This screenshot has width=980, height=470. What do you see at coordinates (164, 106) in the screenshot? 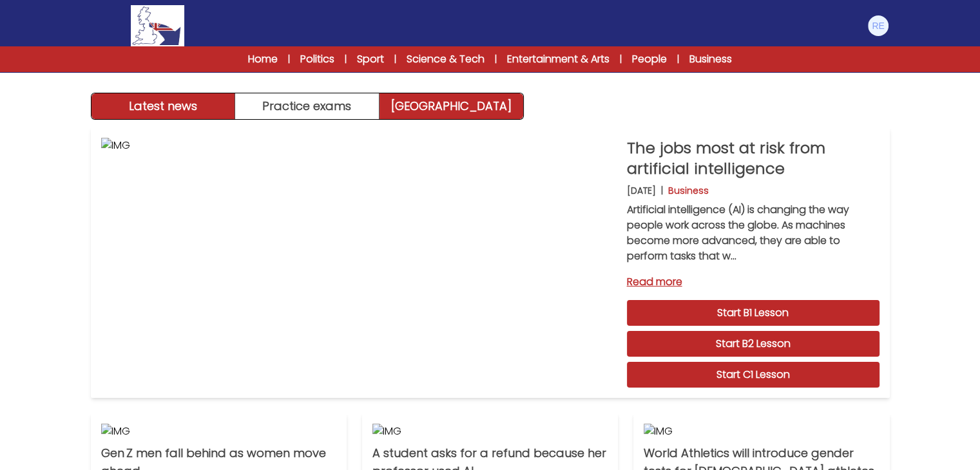
I see `button: Latest news` at bounding box center [164, 106].